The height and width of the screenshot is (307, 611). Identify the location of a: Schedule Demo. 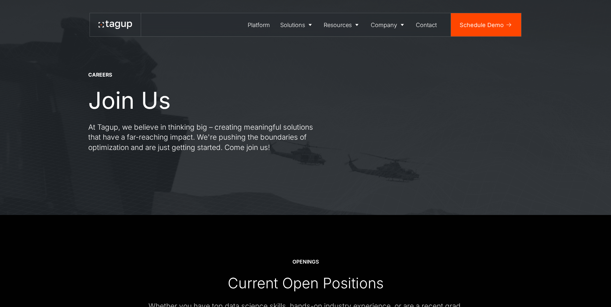
(486, 25).